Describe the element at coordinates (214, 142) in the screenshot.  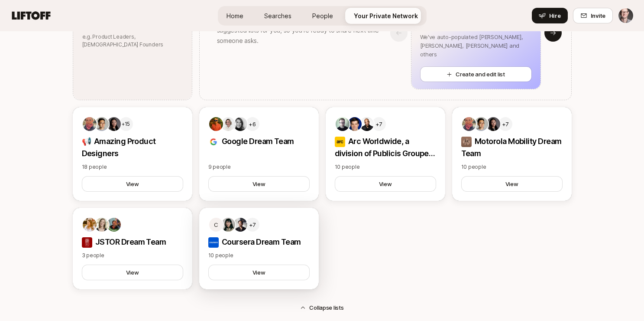
I see `img: Google Dream Team` at that location.